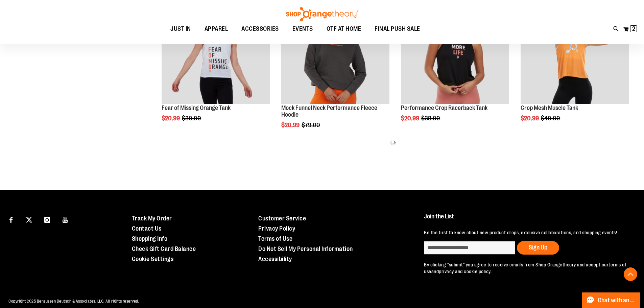  What do you see at coordinates (29, 220) in the screenshot?
I see `img: Twitter` at bounding box center [29, 220].